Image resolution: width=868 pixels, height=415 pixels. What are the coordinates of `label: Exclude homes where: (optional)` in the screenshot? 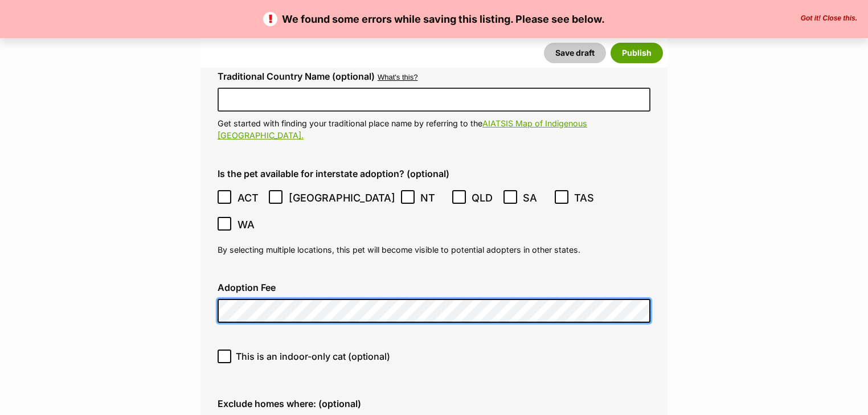 It's located at (434, 403).